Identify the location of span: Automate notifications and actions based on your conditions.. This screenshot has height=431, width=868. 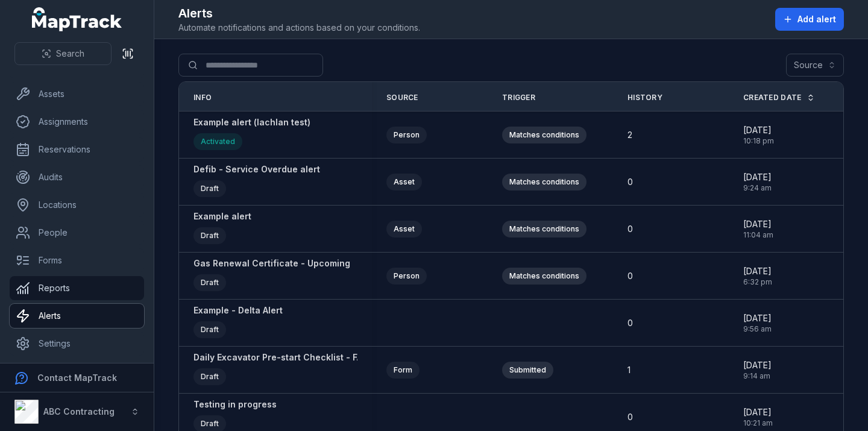
(299, 28).